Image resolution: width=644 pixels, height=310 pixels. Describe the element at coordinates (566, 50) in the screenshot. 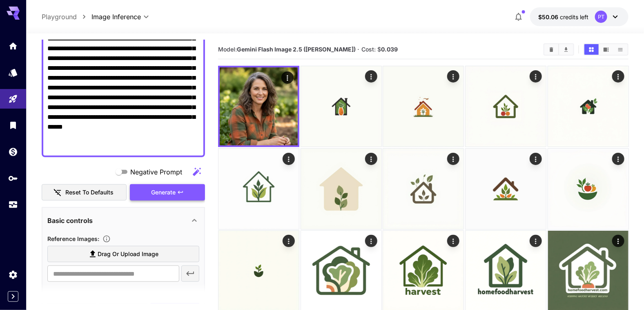

I see `button: Download All` at that location.